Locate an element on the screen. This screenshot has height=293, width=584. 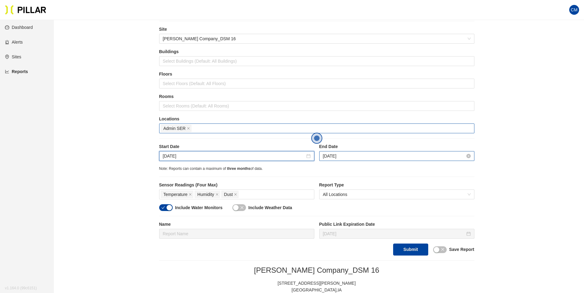
span: CM is located at coordinates (574, 10).